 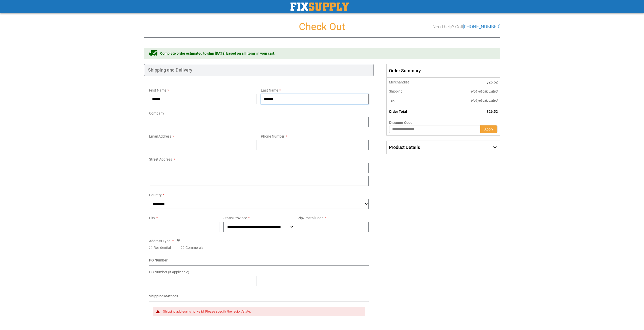 I want to click on h1: Check Out, so click(x=322, y=27).